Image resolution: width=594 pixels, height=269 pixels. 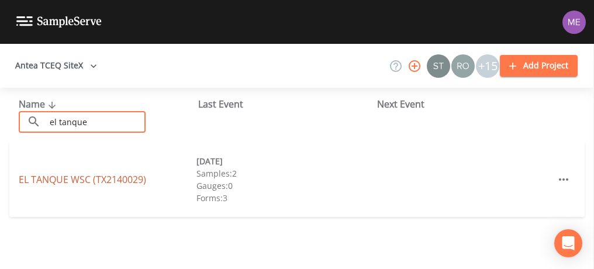 What do you see at coordinates (467, 104) in the screenshot?
I see `div: Next Event` at bounding box center [467, 104].